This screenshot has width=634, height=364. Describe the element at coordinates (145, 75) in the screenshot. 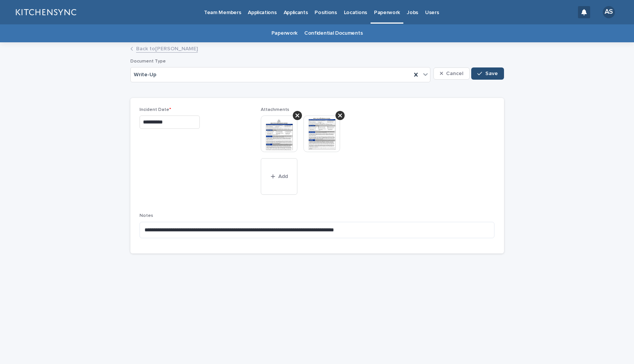

I see `span: Write-Up` at that location.